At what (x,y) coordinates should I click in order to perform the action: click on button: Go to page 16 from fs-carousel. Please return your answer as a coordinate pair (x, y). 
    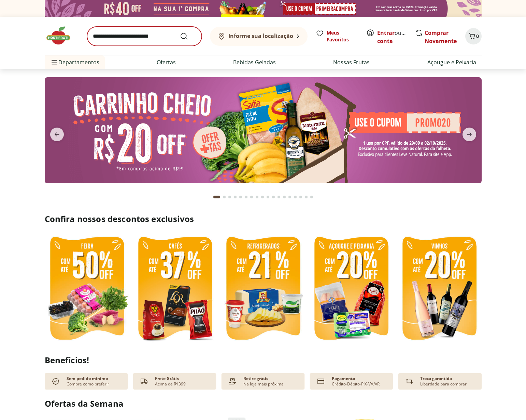
    Looking at the image, I should click on (301, 197).